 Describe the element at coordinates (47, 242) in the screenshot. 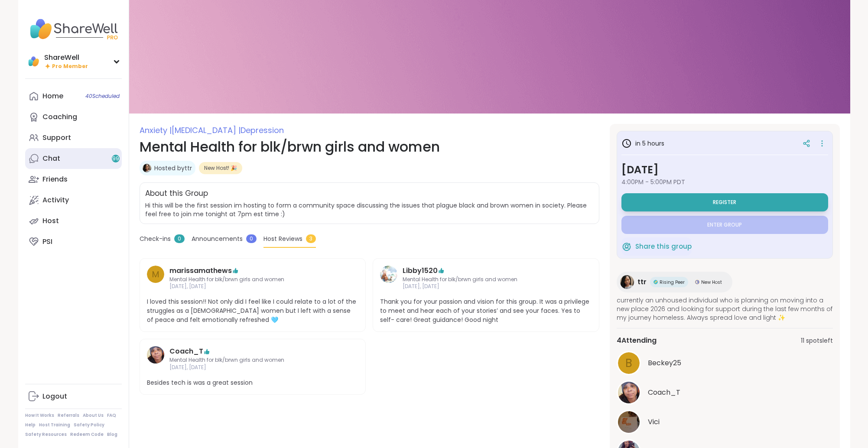

I see `div: PSI` at that location.